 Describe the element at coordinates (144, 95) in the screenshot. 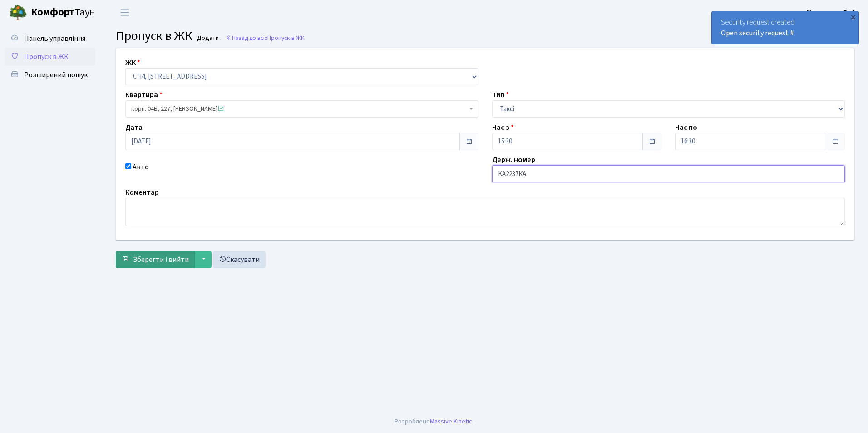

I see `label: Квартира` at that location.